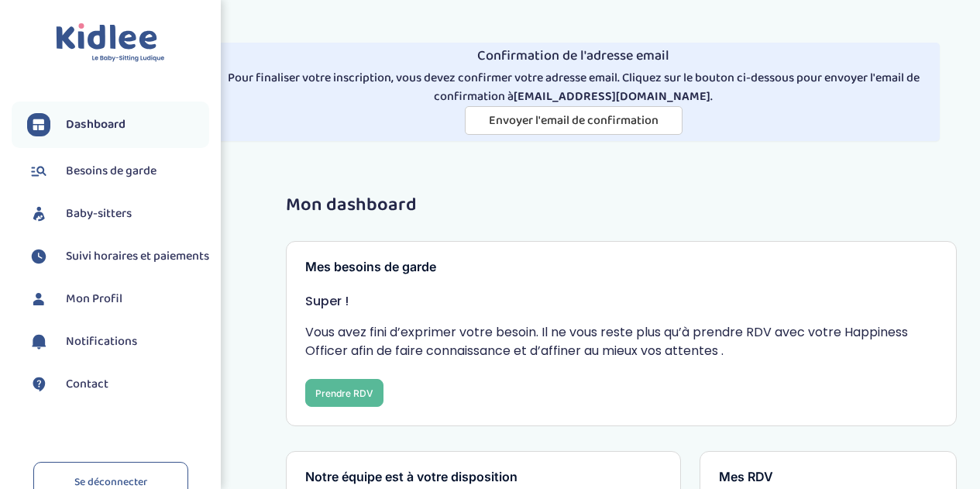  Describe the element at coordinates (622, 206) in the screenshot. I see `h1: Mon dashboard` at that location.